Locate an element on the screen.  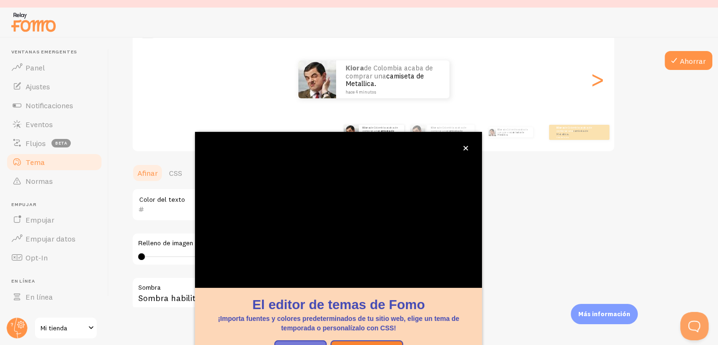
a: Ajustes is located at coordinates (54, 86).